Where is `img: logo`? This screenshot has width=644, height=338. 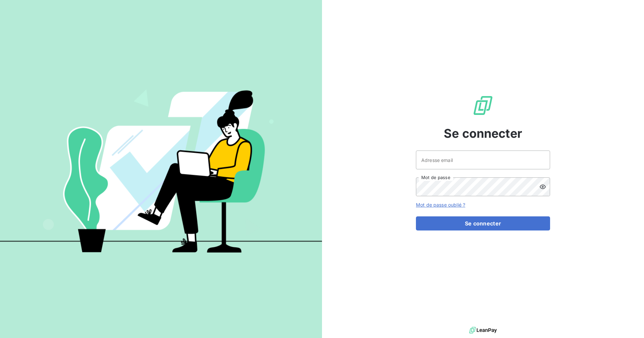 img: logo is located at coordinates (483, 330).